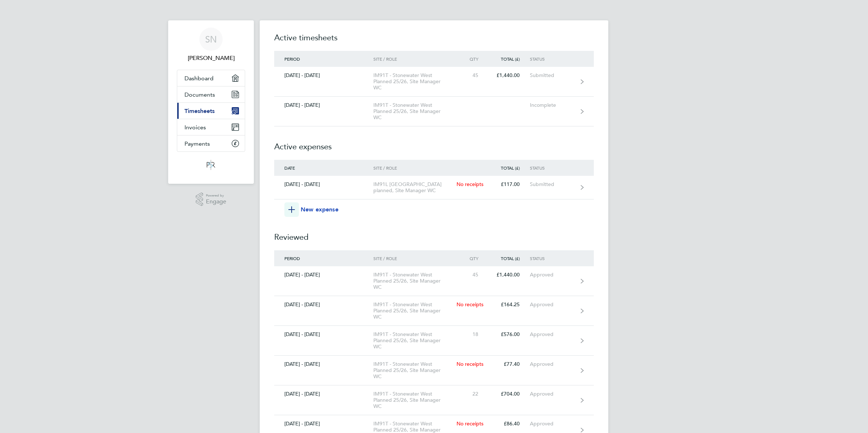  I want to click on a: Invoices, so click(211, 127).